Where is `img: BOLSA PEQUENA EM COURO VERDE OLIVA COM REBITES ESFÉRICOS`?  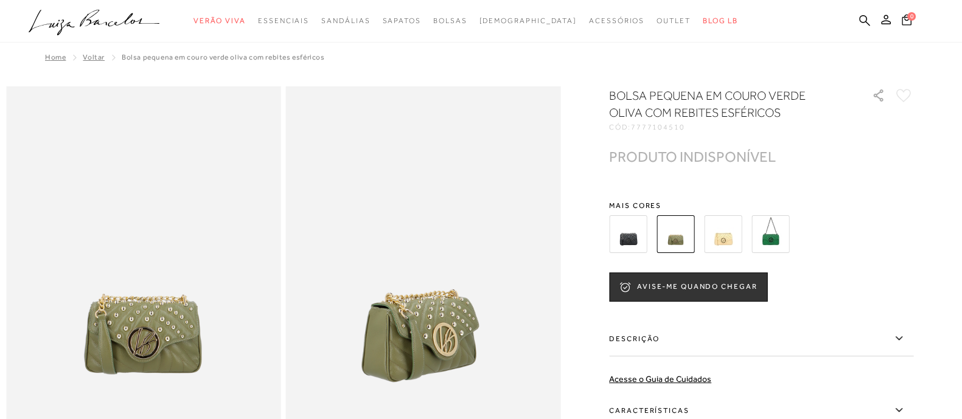
img: BOLSA PEQUENA EM COURO VERDE OLIVA COM REBITES ESFÉRICOS is located at coordinates (675, 234).